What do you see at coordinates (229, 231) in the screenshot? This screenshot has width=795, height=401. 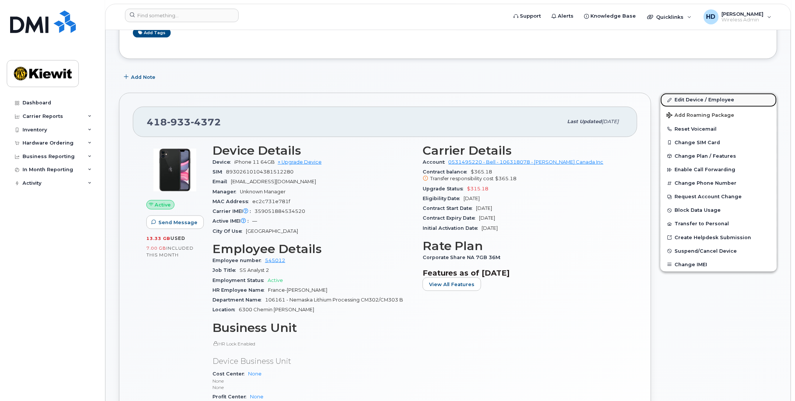 I see `span: City Of Use` at bounding box center [229, 231].